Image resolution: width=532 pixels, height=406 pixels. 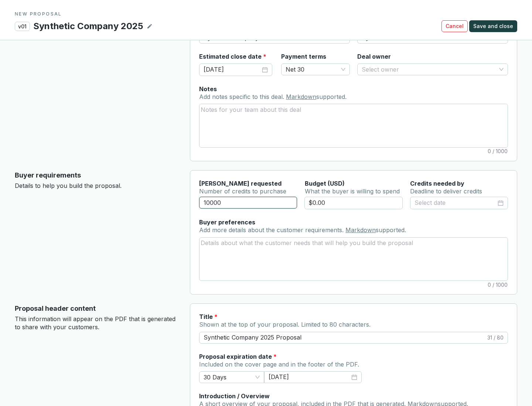 I want to click on p: Synthetic Company 2025, so click(x=88, y=26).